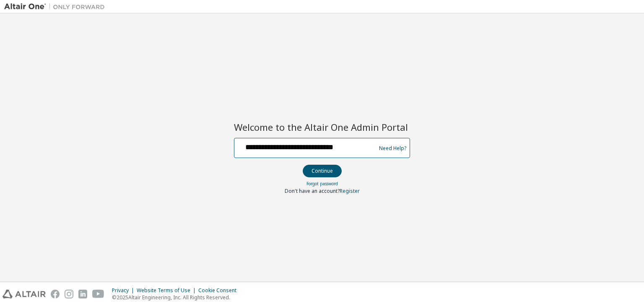 The image size is (644, 306). Describe the element at coordinates (55, 294) in the screenshot. I see `img: facebook.svg` at that location.